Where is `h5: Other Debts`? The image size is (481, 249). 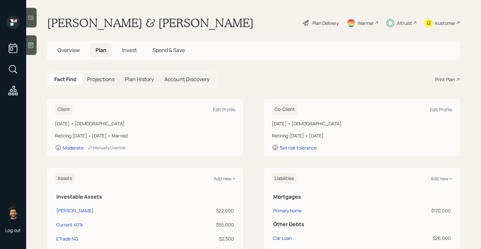 h5: Other Debts is located at coordinates (362, 224).